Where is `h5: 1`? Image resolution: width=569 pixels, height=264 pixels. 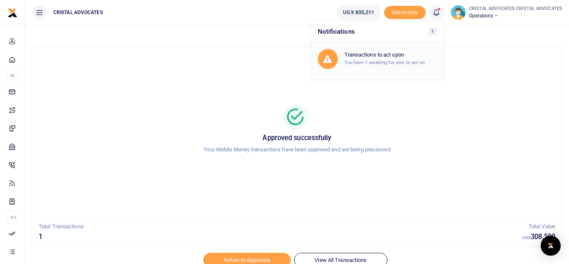 h5: 1 is located at coordinates (280, 237).